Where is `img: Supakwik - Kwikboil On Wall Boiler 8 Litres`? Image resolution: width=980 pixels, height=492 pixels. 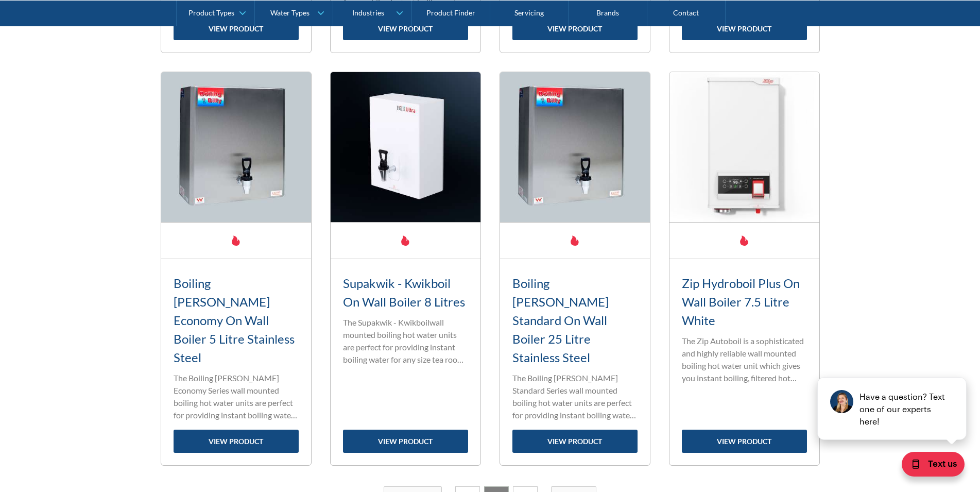 img: Supakwik - Kwikboil On Wall Boiler 8 Litres is located at coordinates (405, 147).